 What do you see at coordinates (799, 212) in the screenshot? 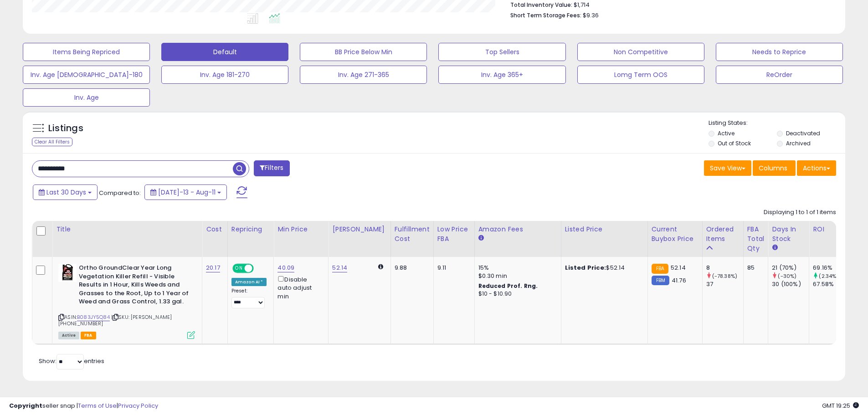
I see `div: Displaying 1 to 1 of 1 items` at bounding box center [799, 212].